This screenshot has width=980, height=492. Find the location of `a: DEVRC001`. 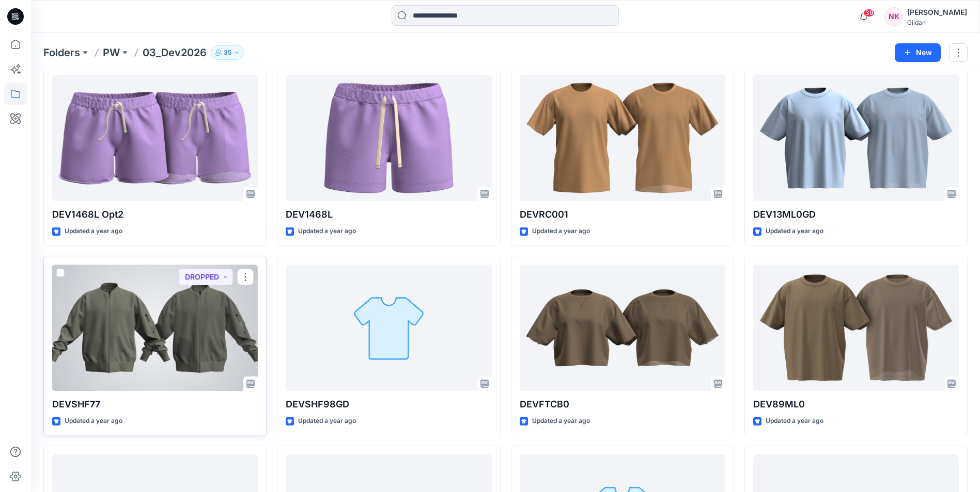

a: DEVRC001 is located at coordinates (623, 138).